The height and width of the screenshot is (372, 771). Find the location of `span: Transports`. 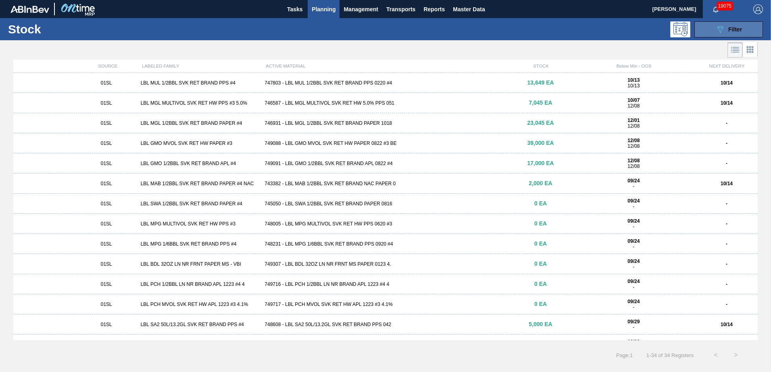

span: Transports is located at coordinates (401, 9).